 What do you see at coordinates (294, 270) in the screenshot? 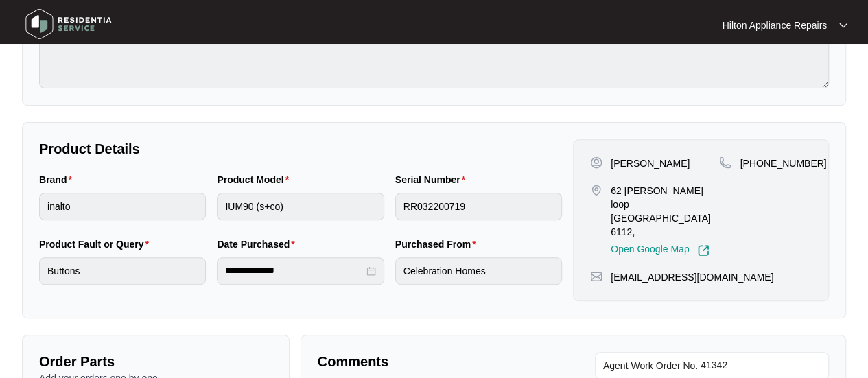
I see `input: Date Purchased` at bounding box center [294, 270].